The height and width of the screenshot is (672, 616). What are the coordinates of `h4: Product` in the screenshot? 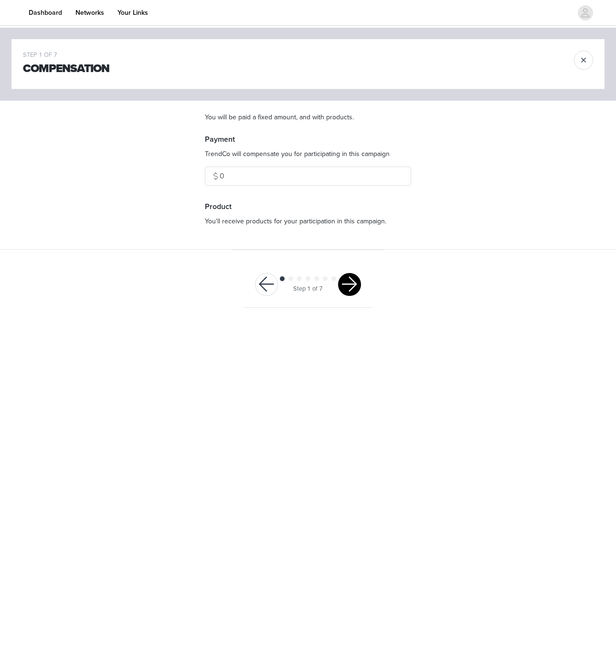 It's located at (308, 207).